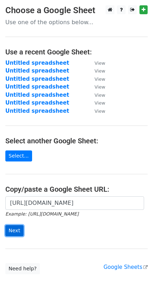  Describe the element at coordinates (135, 275) in the screenshot. I see `div: Chat Widget` at that location.